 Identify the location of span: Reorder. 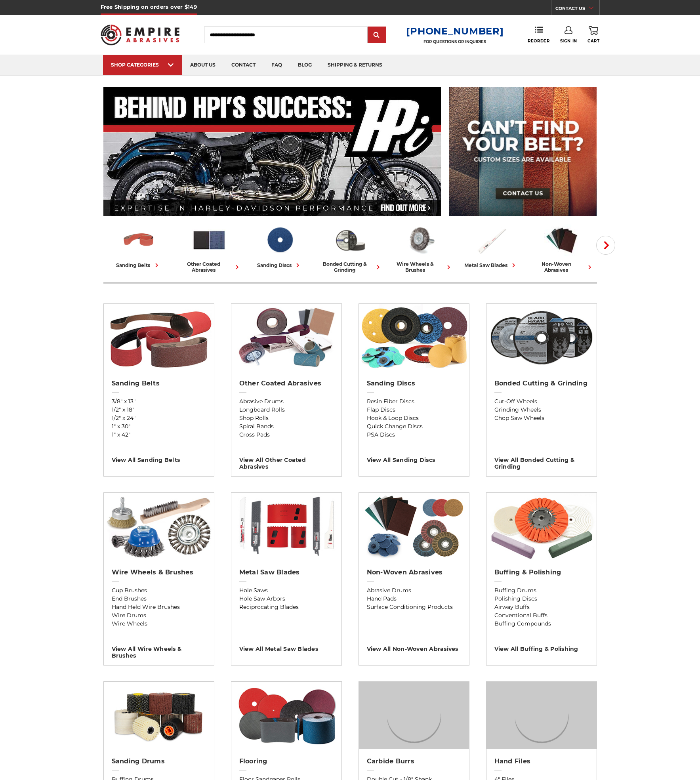
(538, 41).